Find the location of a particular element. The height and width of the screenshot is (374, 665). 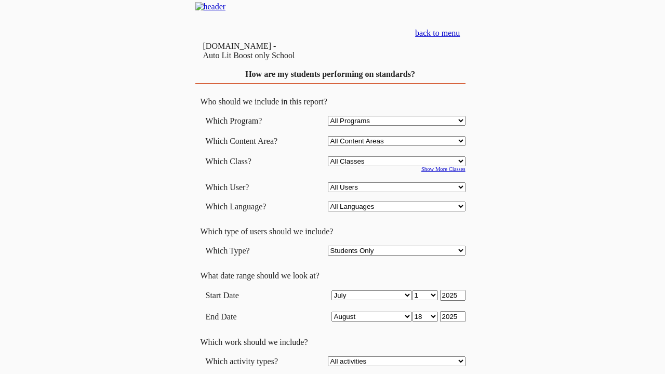

a: Show More Classes is located at coordinates (443, 169).